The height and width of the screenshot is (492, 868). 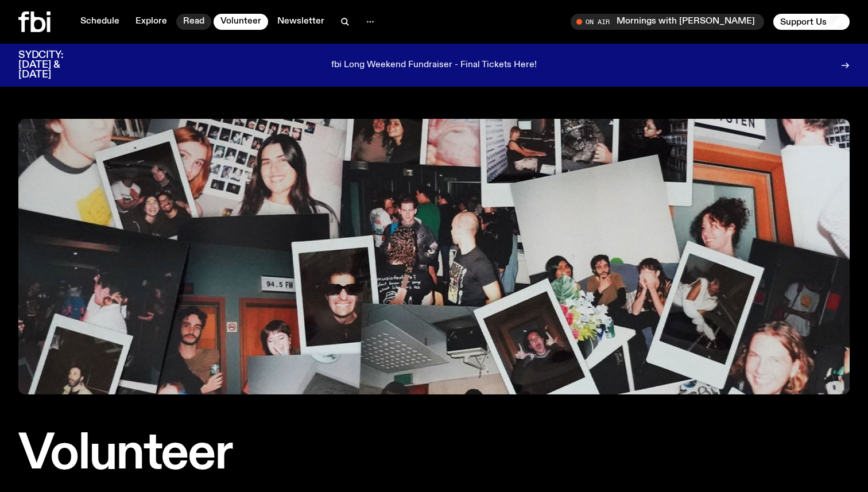 I want to click on a: Explore, so click(x=151, y=22).